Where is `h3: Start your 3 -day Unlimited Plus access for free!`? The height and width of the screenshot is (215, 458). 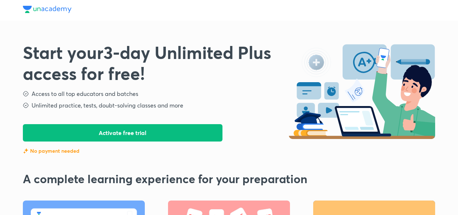 h3: Start your 3 -day Unlimited Plus access for free! is located at coordinates (156, 63).